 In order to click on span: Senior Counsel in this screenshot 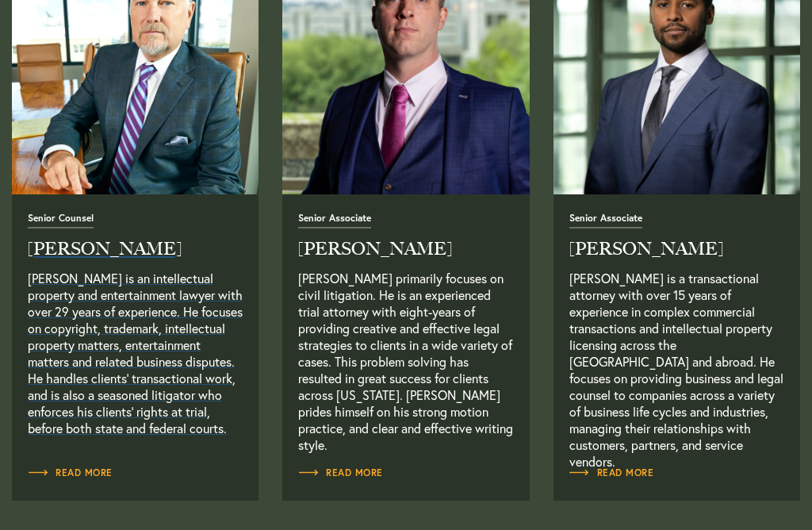, I will do `click(61, 220)`.